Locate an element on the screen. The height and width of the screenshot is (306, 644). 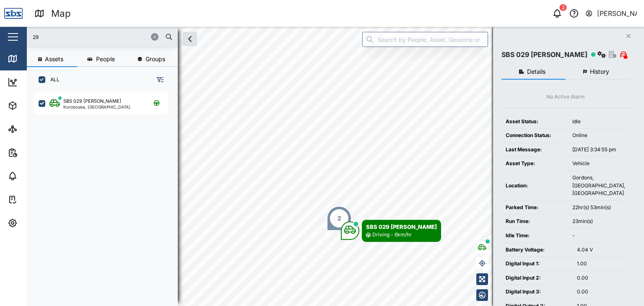
canvas: Map is located at coordinates (336, 166).